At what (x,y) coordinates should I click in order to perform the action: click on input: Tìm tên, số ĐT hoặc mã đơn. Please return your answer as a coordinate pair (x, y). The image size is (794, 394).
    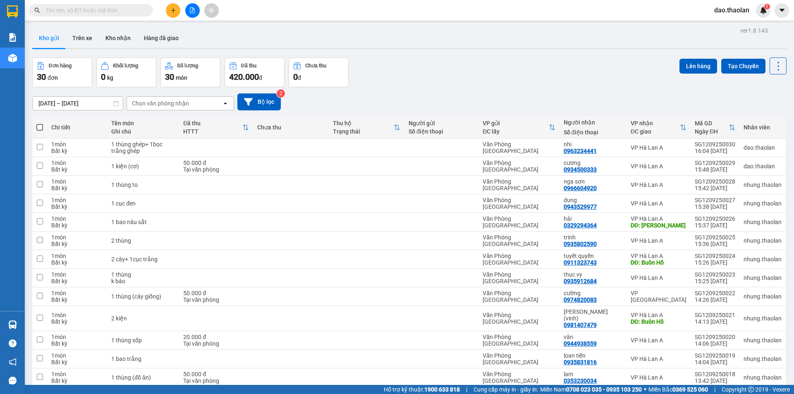
    Looking at the image, I should click on (94, 10).